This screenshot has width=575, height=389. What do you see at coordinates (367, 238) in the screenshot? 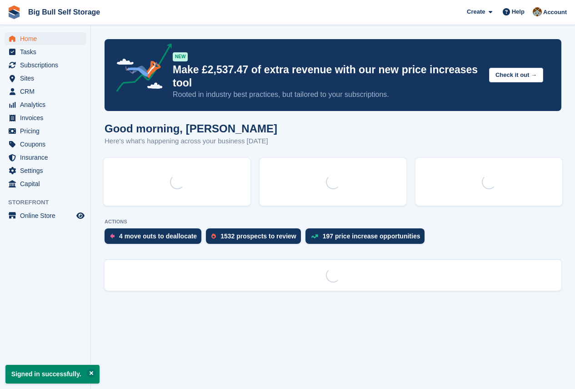
I see `a: 197 price increase opportunities` at bounding box center [367, 238].